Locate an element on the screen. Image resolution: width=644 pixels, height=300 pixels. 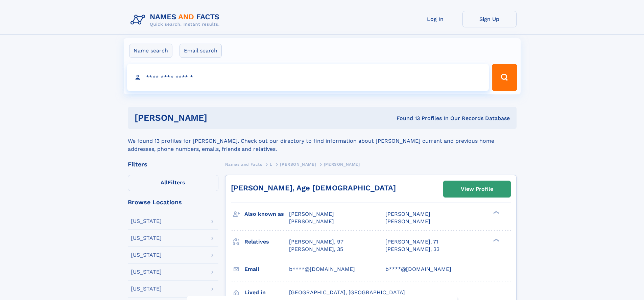
label: Email search is located at coordinates (201, 50).